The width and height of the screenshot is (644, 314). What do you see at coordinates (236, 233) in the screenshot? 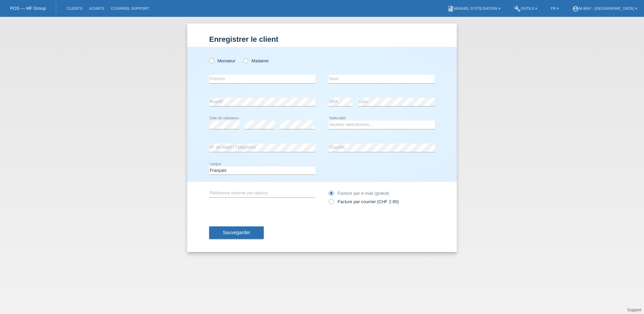
I see `button: Sauvegarder` at bounding box center [236, 233].